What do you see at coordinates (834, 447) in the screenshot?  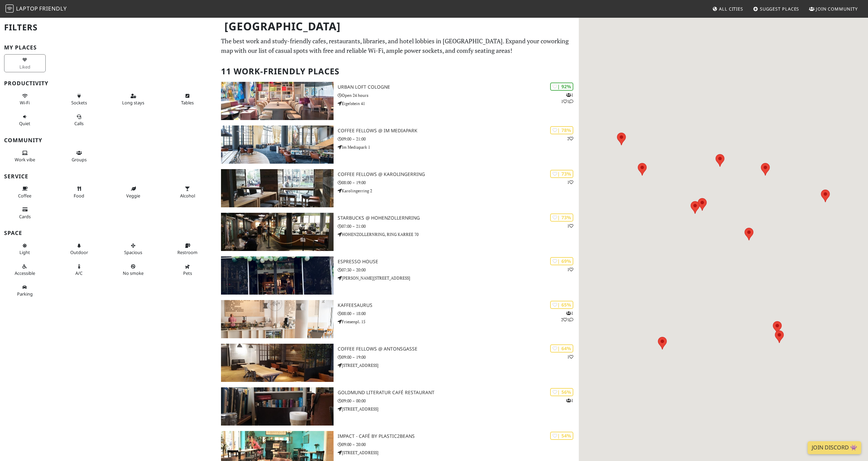 I see `a: Join Discord 👾` at bounding box center [834, 447].